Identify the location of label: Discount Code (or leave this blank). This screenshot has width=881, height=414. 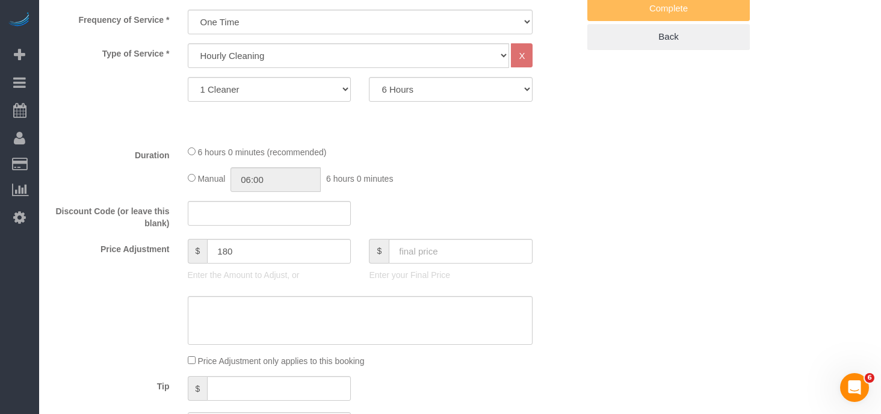
(110, 215).